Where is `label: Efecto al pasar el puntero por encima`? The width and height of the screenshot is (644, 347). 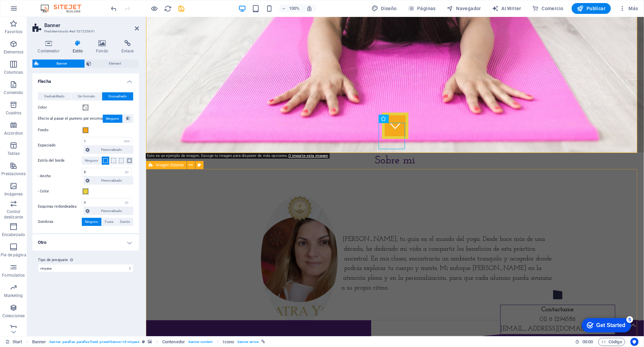
label: Efecto al pasar el puntero por encima is located at coordinates (70, 119).